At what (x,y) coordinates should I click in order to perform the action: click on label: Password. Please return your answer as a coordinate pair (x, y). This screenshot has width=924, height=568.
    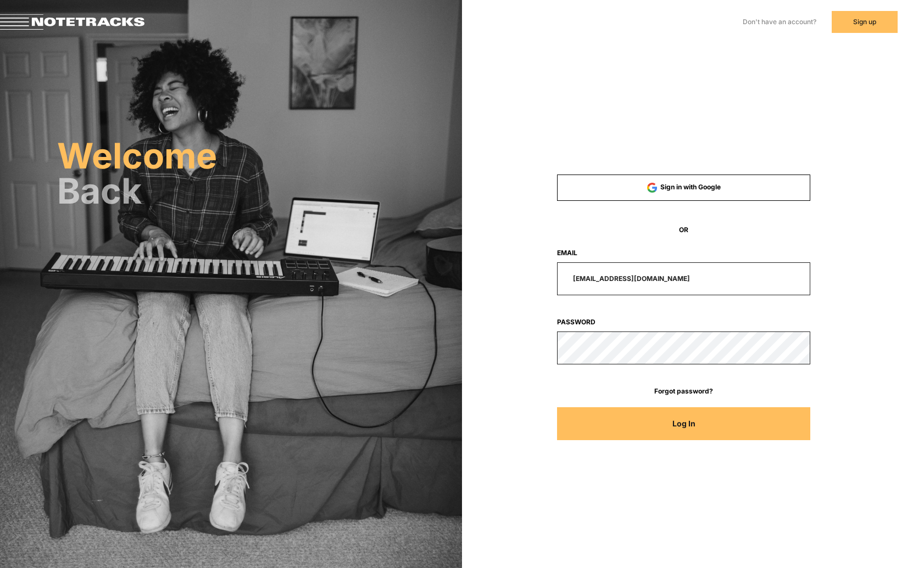
    Looking at the image, I should click on (684, 322).